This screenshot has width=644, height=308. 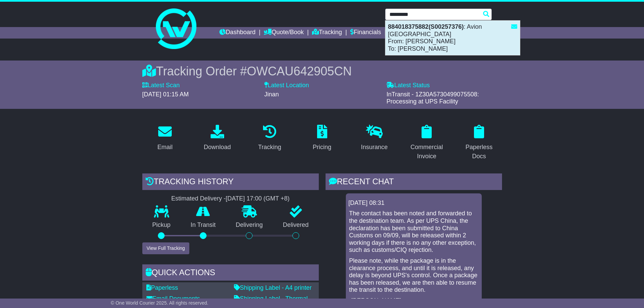 I want to click on div: Tracking, so click(x=269, y=147).